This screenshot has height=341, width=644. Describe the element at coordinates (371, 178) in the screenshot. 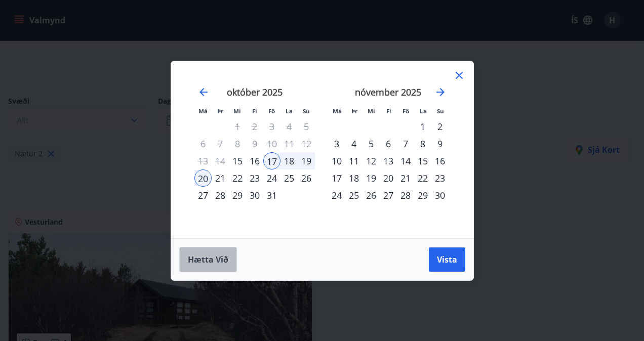

I see `td: Choose miðvikudagur, 19. nóvember 2025 as your check-in date. It’s available.` at that location.